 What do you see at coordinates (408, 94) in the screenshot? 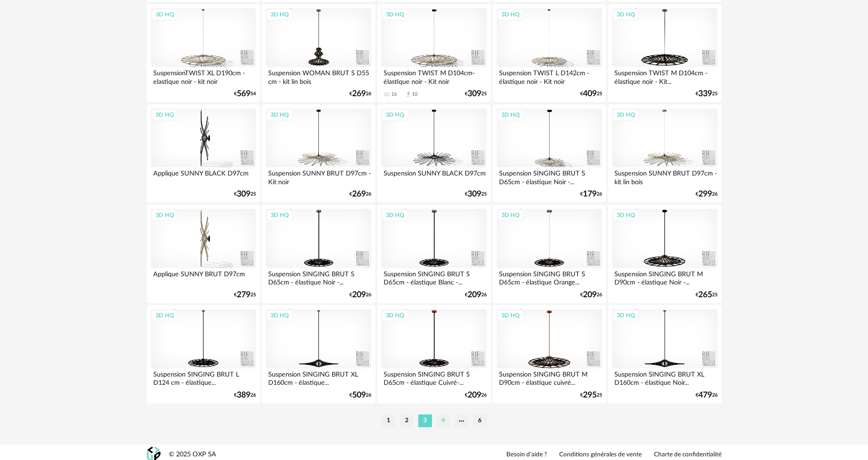
I see `span: Download icon` at bounding box center [408, 94].